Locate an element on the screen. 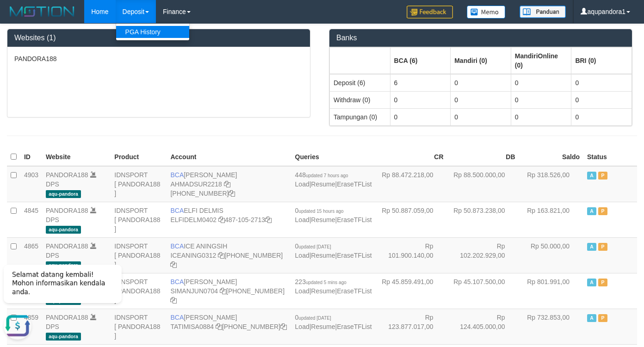 The image size is (644, 347). td: Rp 101.900.140,00 is located at coordinates (411, 255).